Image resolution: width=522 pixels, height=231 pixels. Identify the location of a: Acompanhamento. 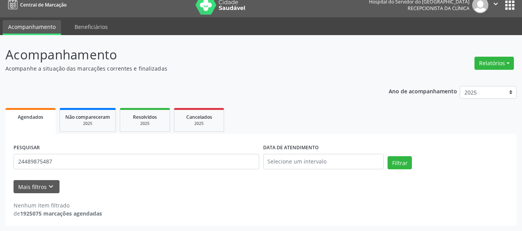
(32, 27).